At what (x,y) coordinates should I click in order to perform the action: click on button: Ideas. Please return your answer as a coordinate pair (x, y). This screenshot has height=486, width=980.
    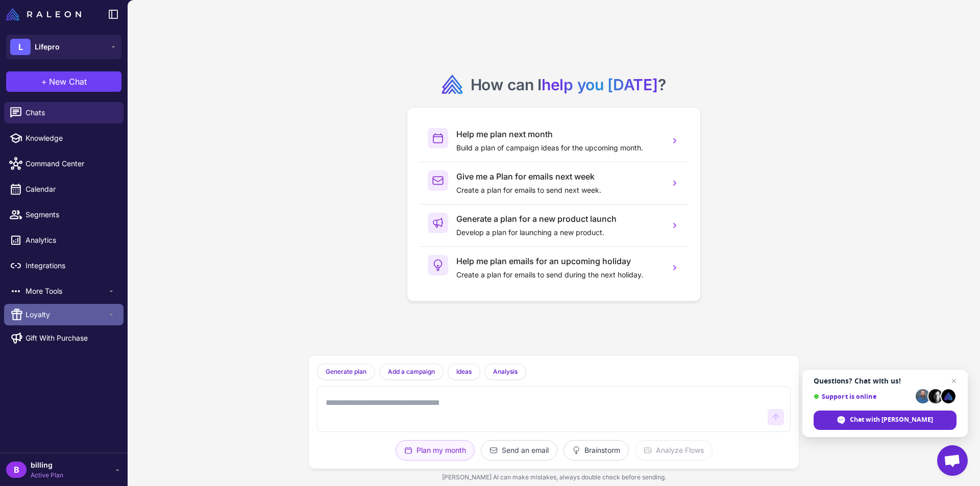
    Looking at the image, I should click on (464, 372).